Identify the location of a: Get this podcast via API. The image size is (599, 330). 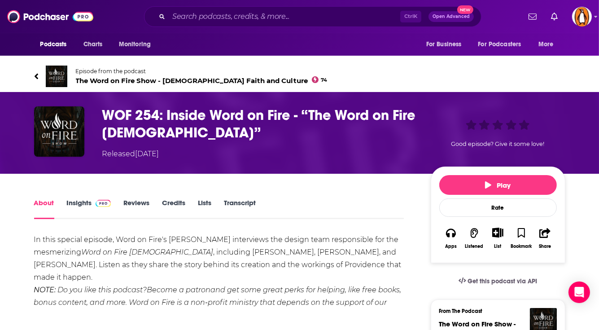
(498, 281).